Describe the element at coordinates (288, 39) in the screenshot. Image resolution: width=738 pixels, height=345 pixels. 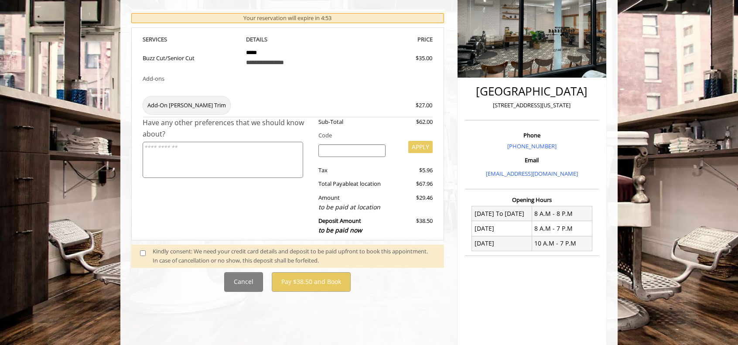
I see `th: DETAILS` at that location.